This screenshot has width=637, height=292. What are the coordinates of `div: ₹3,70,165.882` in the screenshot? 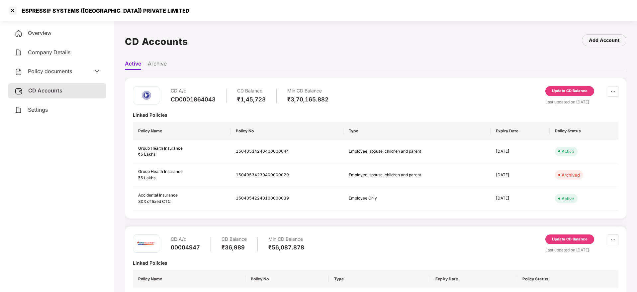 It's located at (308, 99).